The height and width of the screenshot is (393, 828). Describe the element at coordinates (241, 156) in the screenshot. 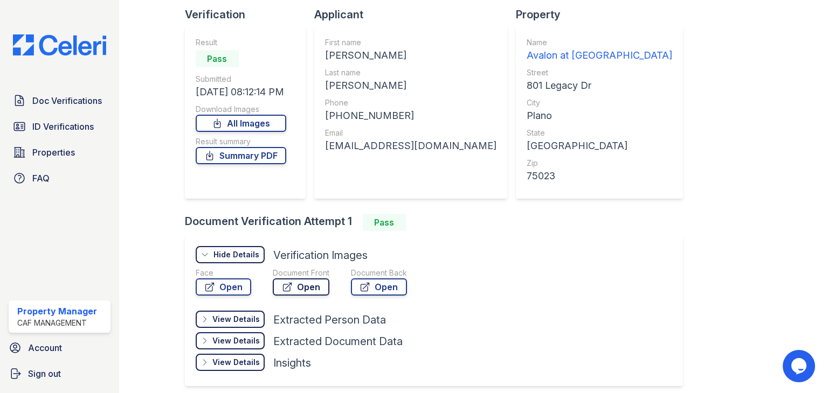

I see `a: Summary PDF` at that location.